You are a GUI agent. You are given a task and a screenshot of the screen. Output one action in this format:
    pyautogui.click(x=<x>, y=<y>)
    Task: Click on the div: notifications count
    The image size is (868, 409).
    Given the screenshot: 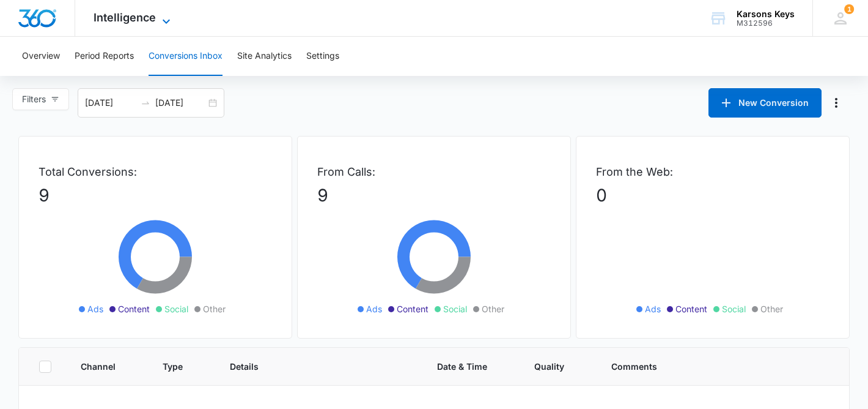 What is the action you would take?
    pyautogui.click(x=849, y=9)
    